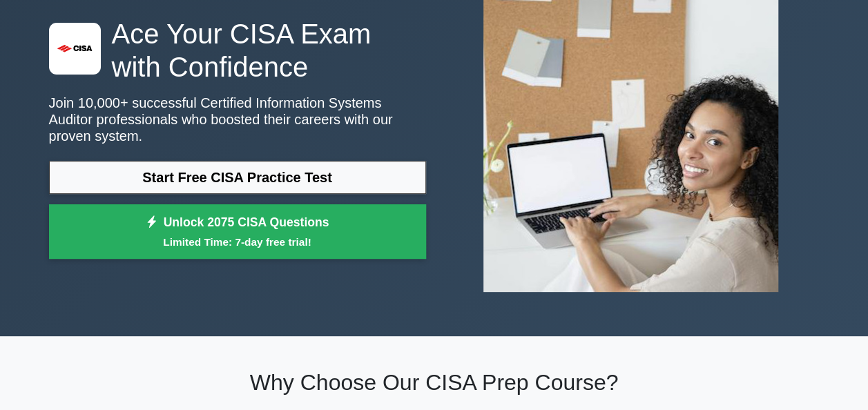 The width and height of the screenshot is (868, 410). I want to click on h2: Why Choose Our CISA Prep Course?, so click(434, 382).